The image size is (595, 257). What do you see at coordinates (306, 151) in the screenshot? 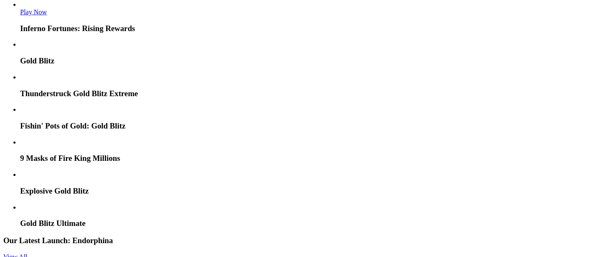
I see `article: 9 Masks of Fire King Millions` at bounding box center [306, 151].